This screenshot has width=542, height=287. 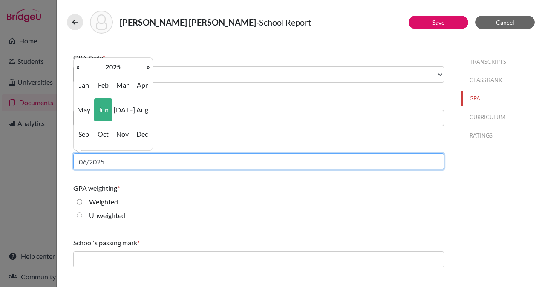 I want to click on span: GPA weighting, so click(x=95, y=188).